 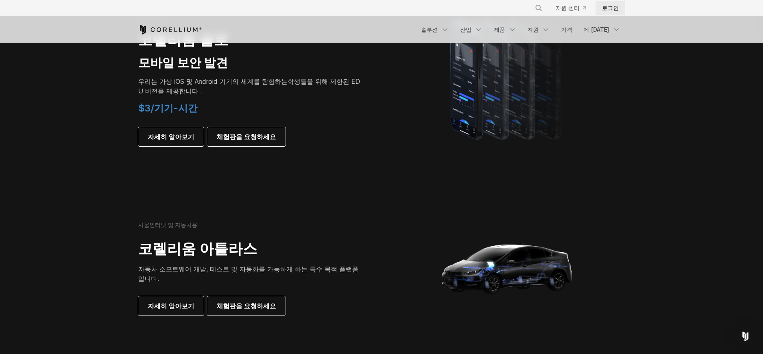 What do you see at coordinates (430, 29) in the screenshot?
I see `font: 솔루션` at bounding box center [430, 29].